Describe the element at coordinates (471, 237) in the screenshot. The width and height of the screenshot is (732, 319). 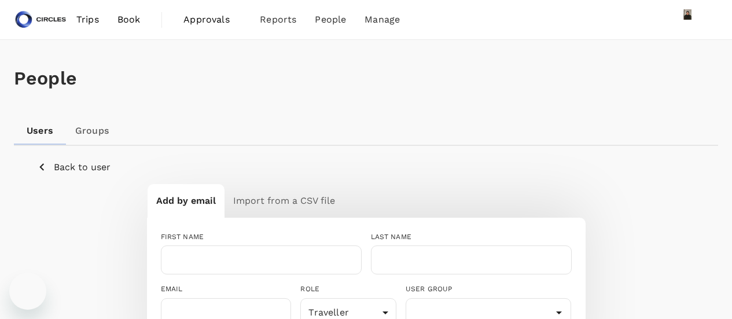
I see `div: LAST NAME` at that location.